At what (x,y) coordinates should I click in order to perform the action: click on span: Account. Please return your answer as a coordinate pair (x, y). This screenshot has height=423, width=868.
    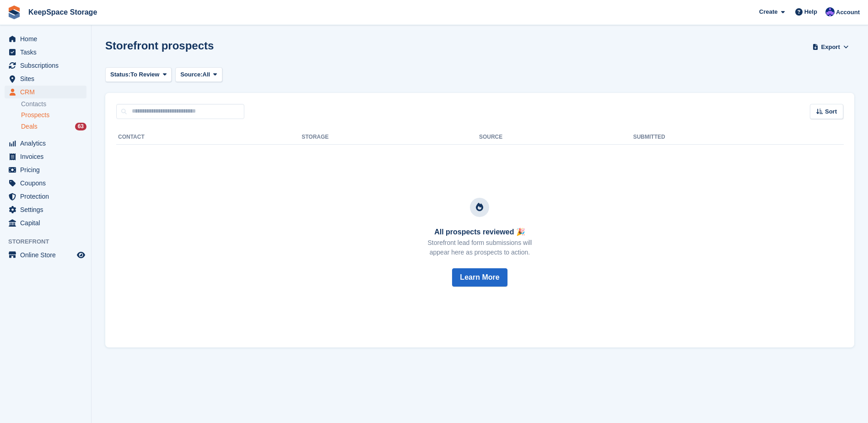
    Looking at the image, I should click on (848, 13).